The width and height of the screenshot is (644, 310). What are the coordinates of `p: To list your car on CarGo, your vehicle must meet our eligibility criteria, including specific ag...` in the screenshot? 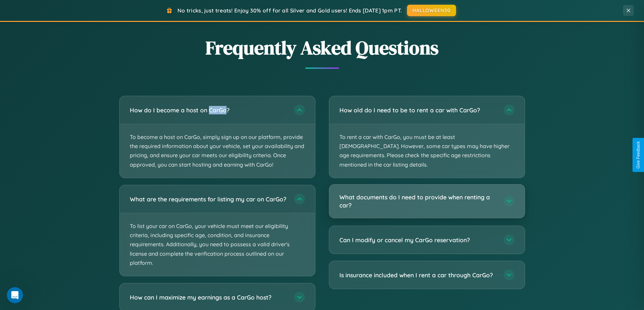 It's located at (217, 244).